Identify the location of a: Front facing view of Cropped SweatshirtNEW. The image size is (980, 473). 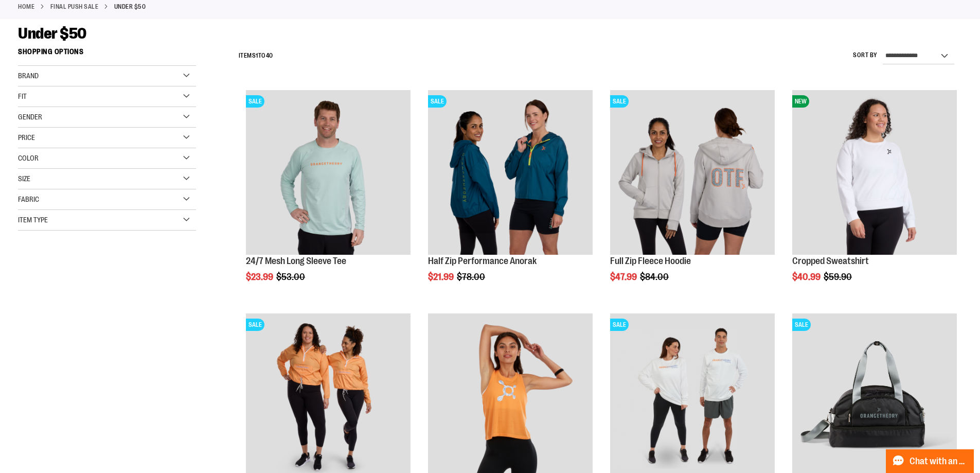
(874, 173).